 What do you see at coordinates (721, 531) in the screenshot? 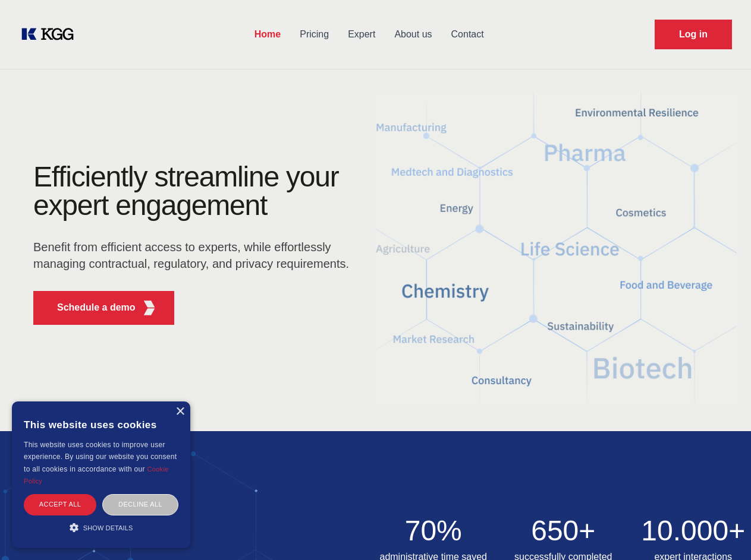
I see `div: Chat Widget` at bounding box center [721, 531].